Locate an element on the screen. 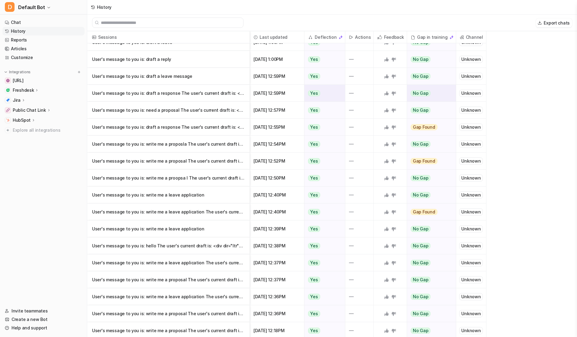 This screenshot has width=577, height=337. a: Reports is located at coordinates (43, 40).